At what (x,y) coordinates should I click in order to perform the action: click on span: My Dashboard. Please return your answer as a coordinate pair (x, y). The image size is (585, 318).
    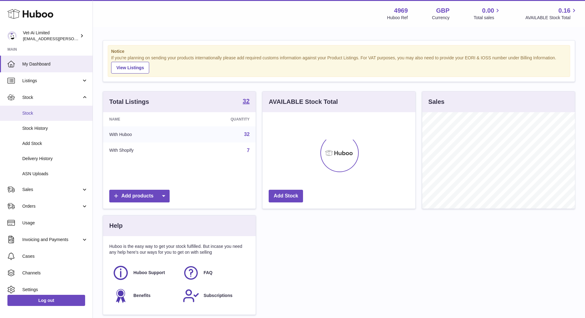
    Looking at the image, I should click on (55, 64).